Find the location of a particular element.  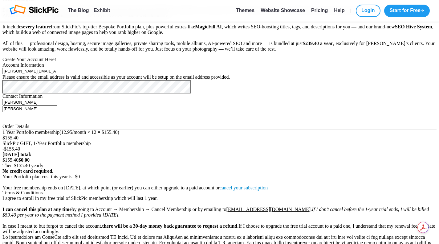

input: Last name is located at coordinates (30, 108).